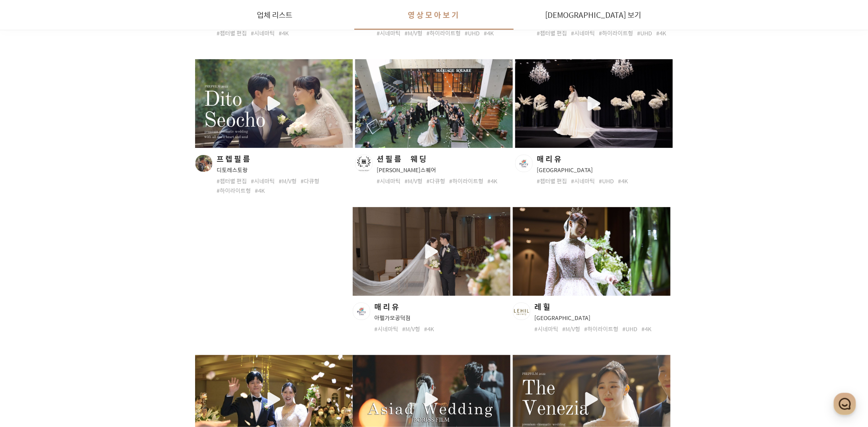  Describe the element at coordinates (27, 267) in the screenshot. I see `span: 홈` at that location.